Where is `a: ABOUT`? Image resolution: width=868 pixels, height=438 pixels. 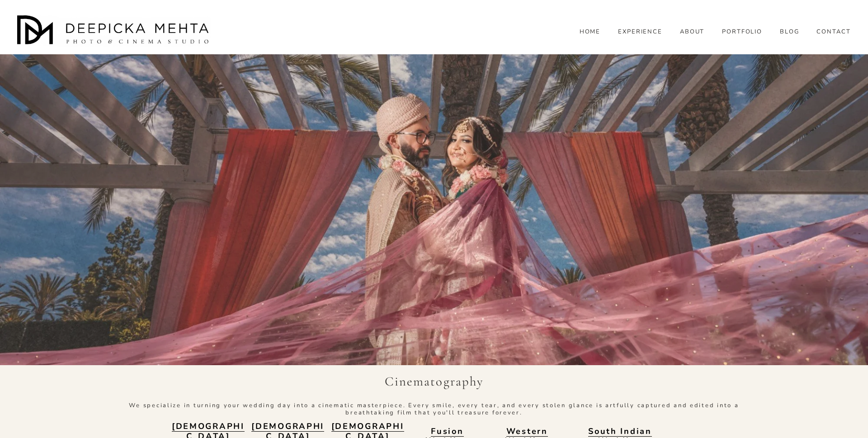 a: ABOUT is located at coordinates (692, 32).